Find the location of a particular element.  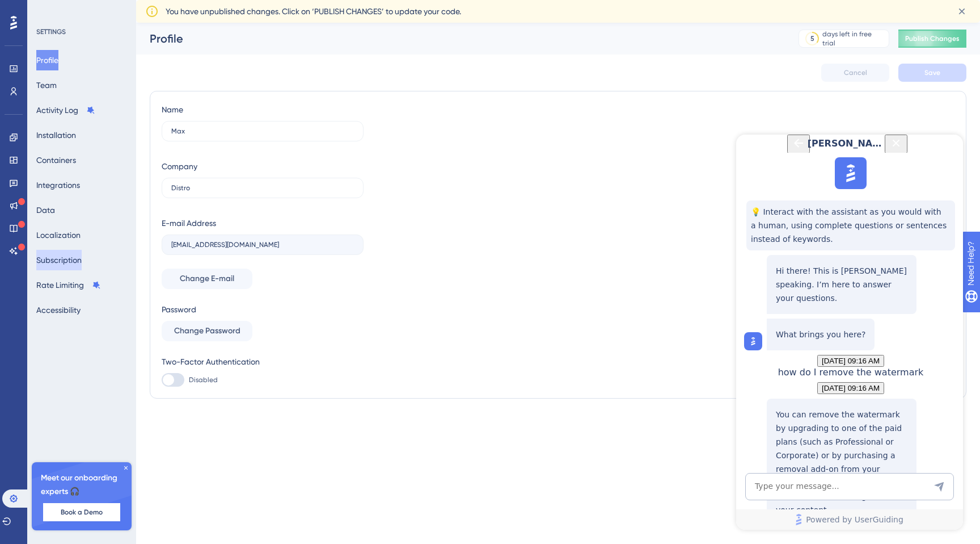

div: Company is located at coordinates (179, 166).